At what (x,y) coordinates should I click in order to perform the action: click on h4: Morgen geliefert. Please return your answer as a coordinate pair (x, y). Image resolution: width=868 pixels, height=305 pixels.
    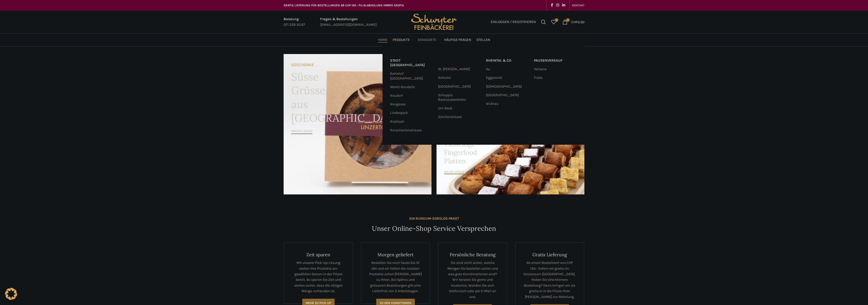
    Looking at the image, I should click on (396, 255).